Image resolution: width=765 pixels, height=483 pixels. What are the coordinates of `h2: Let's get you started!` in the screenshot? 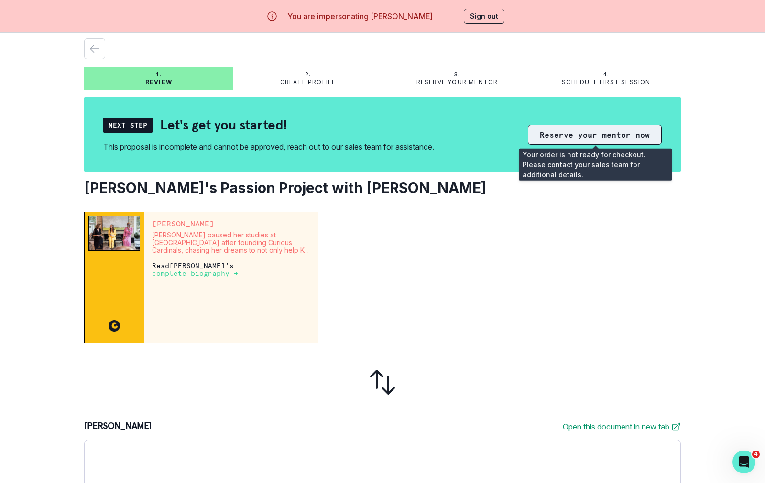 It's located at (224, 125).